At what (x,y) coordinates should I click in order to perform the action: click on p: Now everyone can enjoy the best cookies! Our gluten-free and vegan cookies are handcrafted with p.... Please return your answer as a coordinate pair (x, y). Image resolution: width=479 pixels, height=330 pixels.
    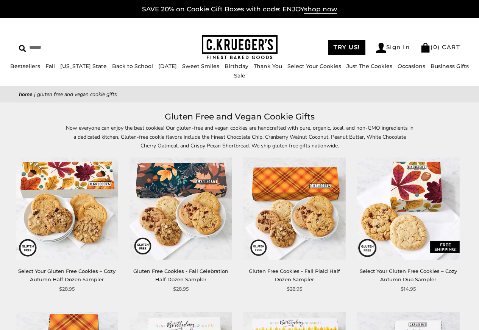
    Looking at the image, I should click on (240, 137).